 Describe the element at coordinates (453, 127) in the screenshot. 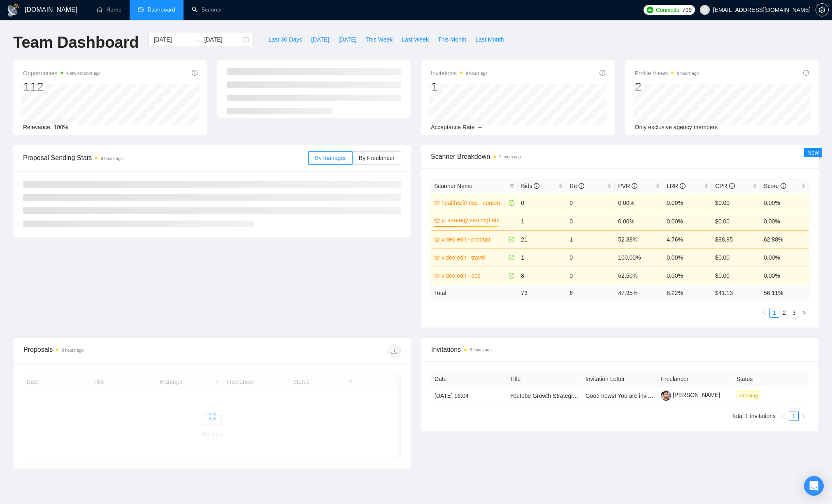

I see `span: Acceptance Rate` at that location.